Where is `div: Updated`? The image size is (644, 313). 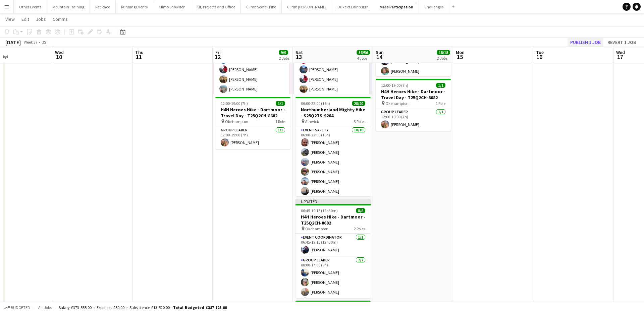 div: Updated is located at coordinates (333, 201).